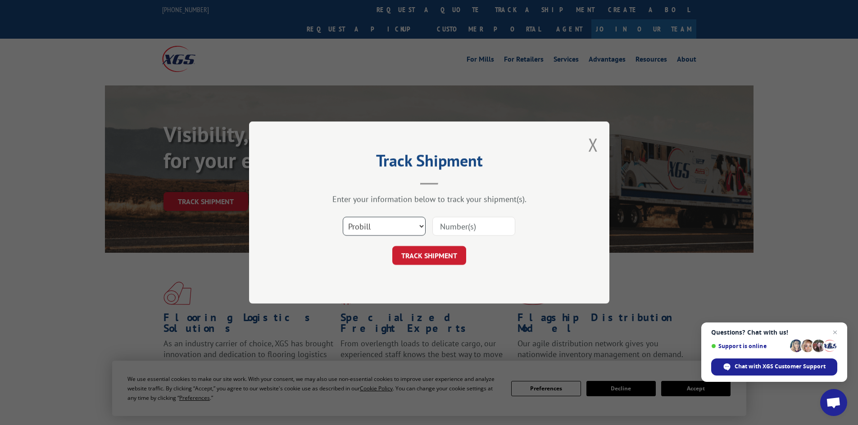 The width and height of the screenshot is (858, 425). Describe the element at coordinates (429, 199) in the screenshot. I see `div: Enter your information below to track your shipment(s).` at that location.